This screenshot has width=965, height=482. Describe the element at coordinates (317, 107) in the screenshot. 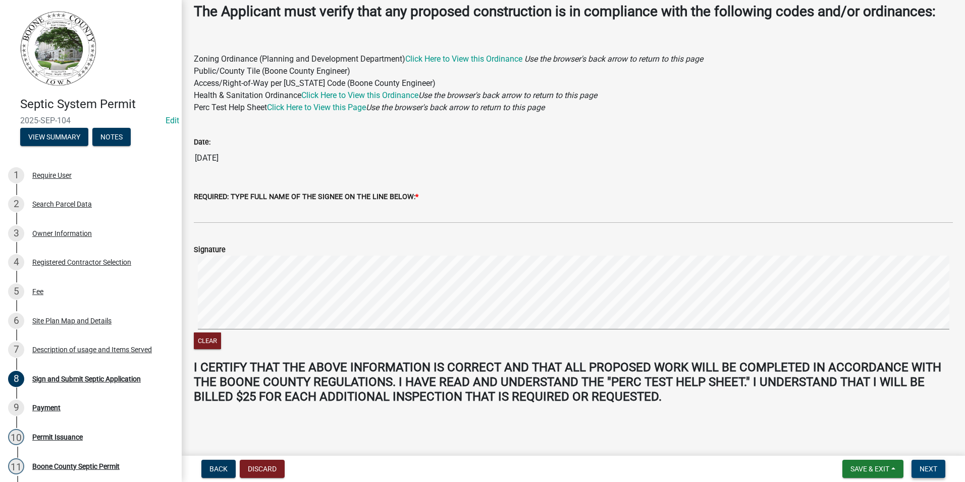

I see `a: Click Here to View this Page` at that location.